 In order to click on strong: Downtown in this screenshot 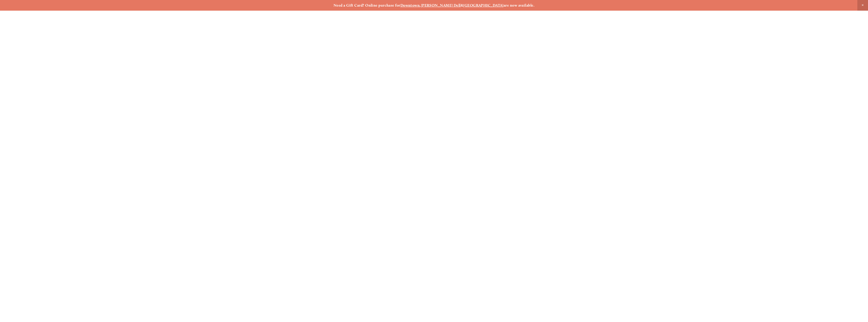, I will do `click(410, 5)`.